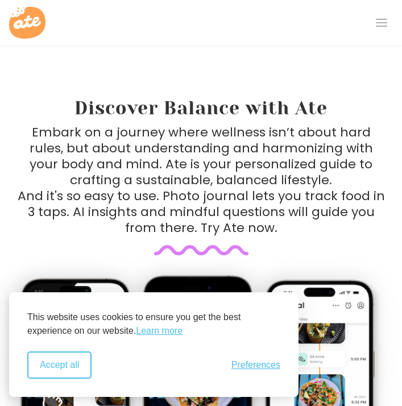 This screenshot has width=402, height=406. Describe the element at coordinates (159, 331) in the screenshot. I see `a: Learn more` at that location.